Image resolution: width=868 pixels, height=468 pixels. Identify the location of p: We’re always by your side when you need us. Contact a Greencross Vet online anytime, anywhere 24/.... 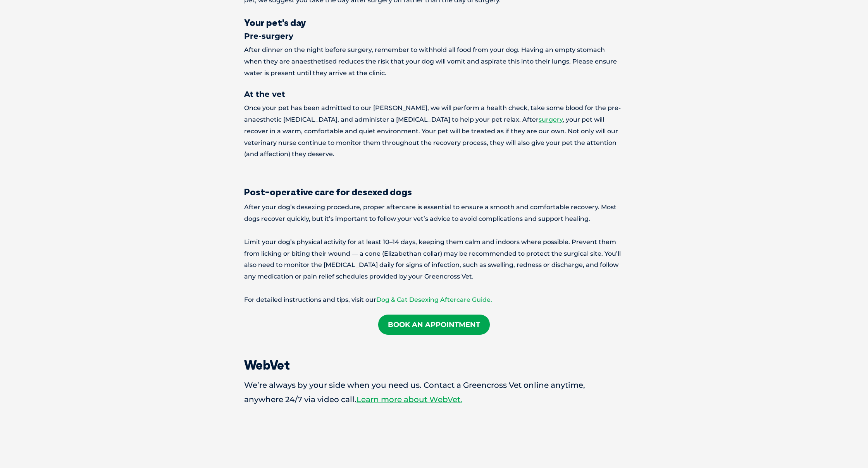
(434, 393).